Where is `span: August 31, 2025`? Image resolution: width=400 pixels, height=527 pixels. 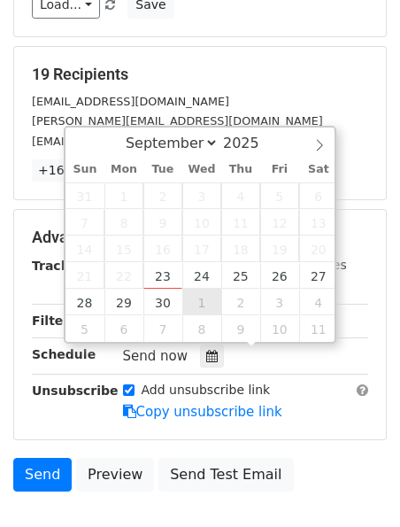
span: August 31, 2025 is located at coordinates (85, 196).